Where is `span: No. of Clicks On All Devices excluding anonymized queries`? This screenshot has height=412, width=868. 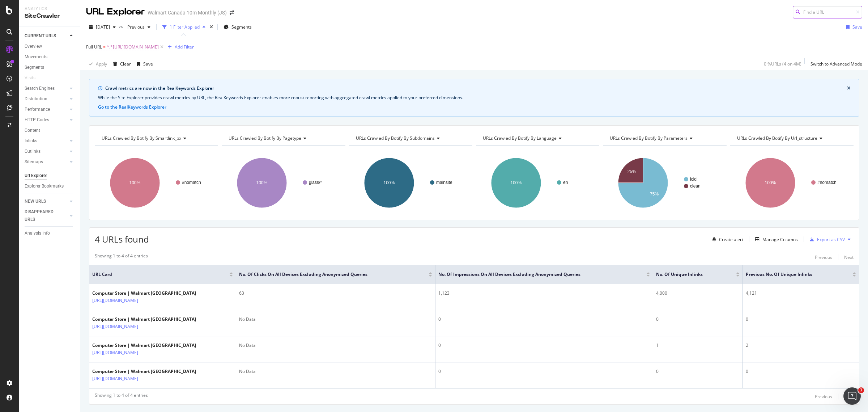
span: No. of Clicks On All Devices excluding anonymized queries is located at coordinates (328, 274).